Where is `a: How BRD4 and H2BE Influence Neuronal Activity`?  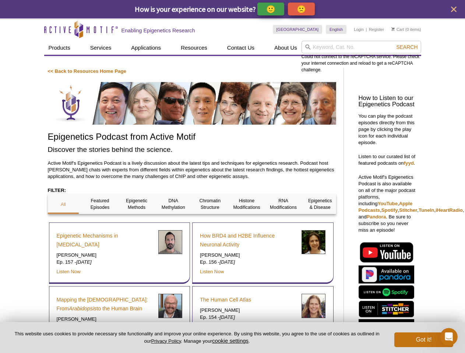 a: How BRD4 and H2BE Influence Neuronal Activity is located at coordinates (248, 240).